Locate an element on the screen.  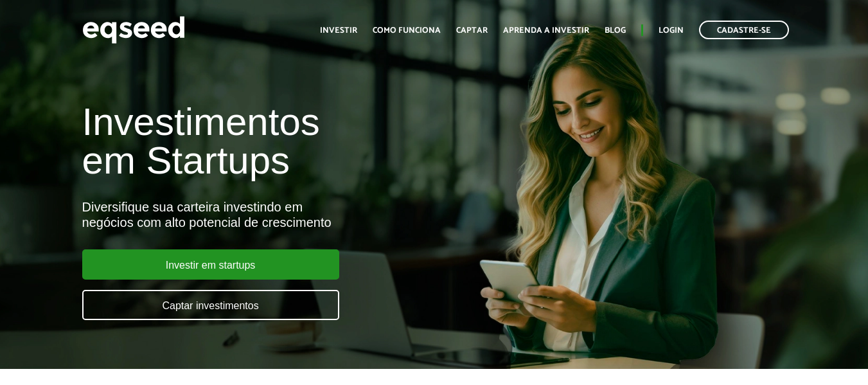
div: Diversifique sua carteira investindo em negócios com alto potencial de crescimento is located at coordinates (290, 215).